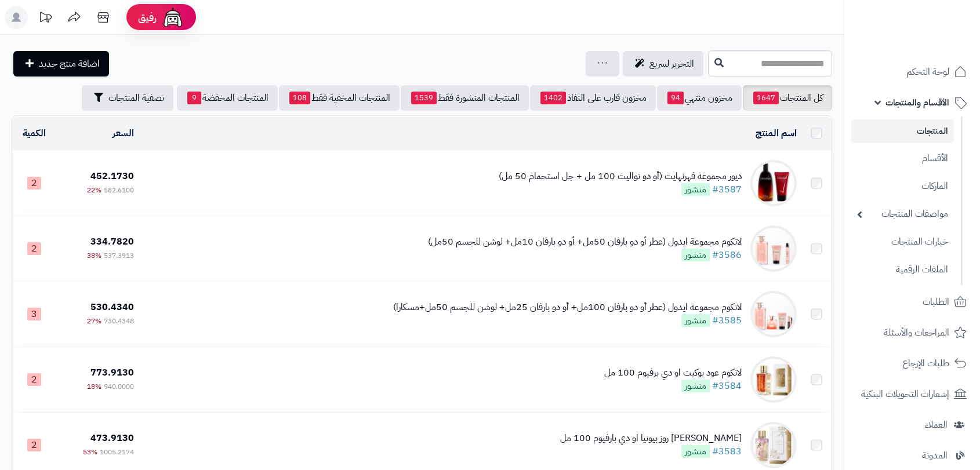 The image size is (980, 470). Describe the element at coordinates (34, 133) in the screenshot. I see `a: الكمية` at that location.